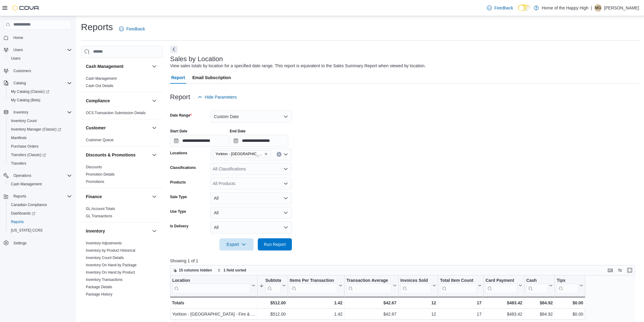  I want to click on p: Home of the Happy High, so click(565, 8).